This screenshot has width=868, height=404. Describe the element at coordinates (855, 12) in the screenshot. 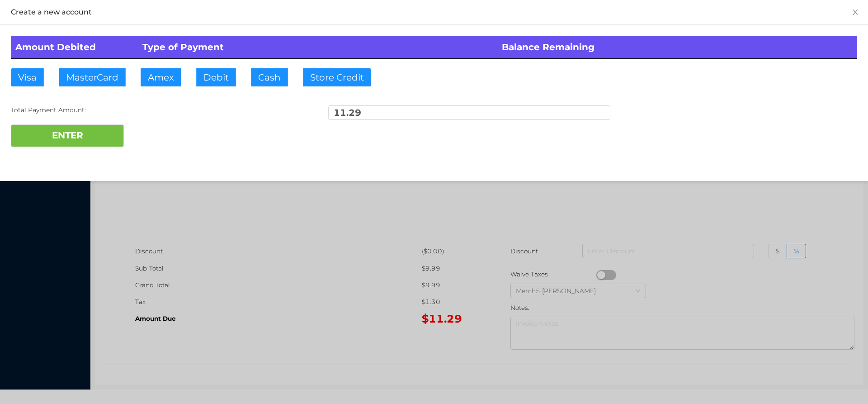

I see `i: icon: close` at that location.